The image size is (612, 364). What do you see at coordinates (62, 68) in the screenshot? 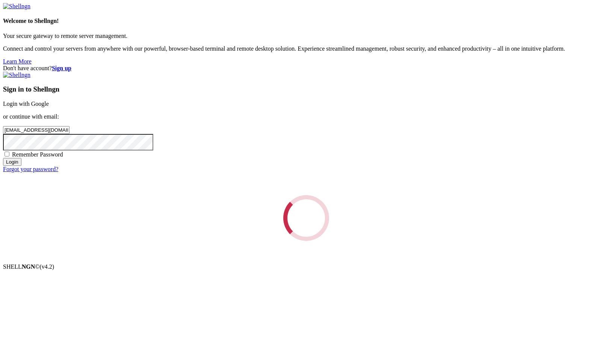
I see `strong: Sign up` at bounding box center [62, 68].